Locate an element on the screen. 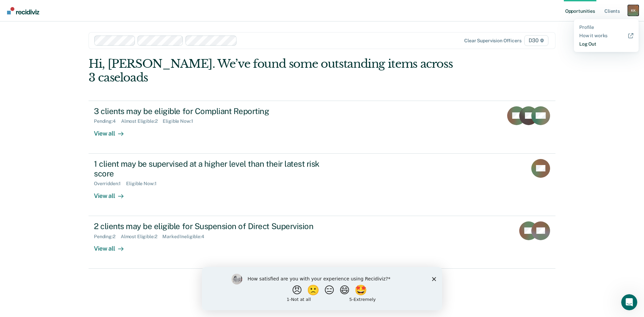  div: K K is located at coordinates (634, 10).